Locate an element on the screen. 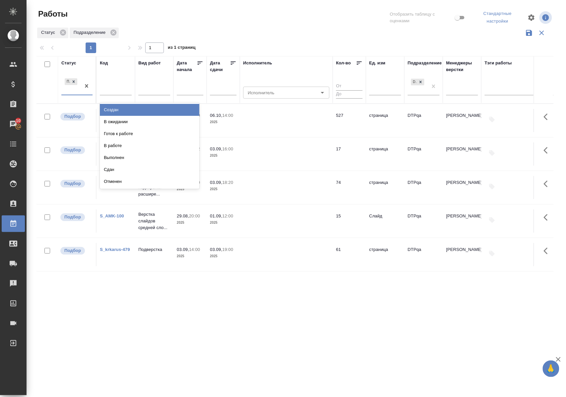  div: Тэги работы is located at coordinates (499, 63).